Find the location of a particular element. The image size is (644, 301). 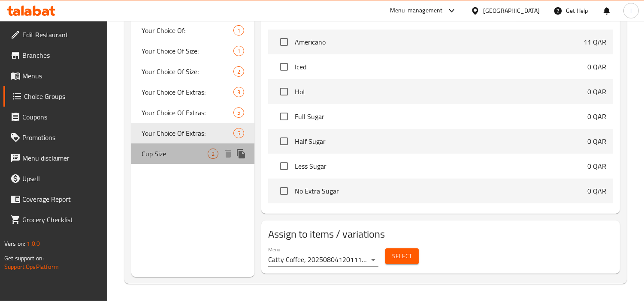

span: Cup Size is located at coordinates (174, 154).